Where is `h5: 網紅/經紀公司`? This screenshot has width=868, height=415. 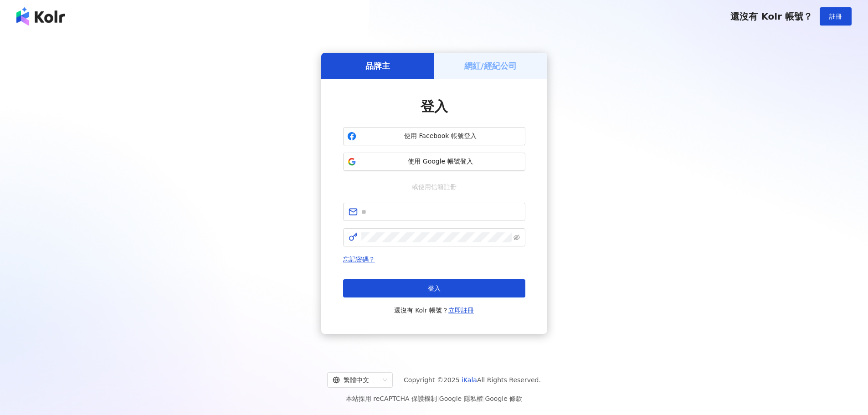 h5: 網紅/經紀公司 is located at coordinates (490, 66).